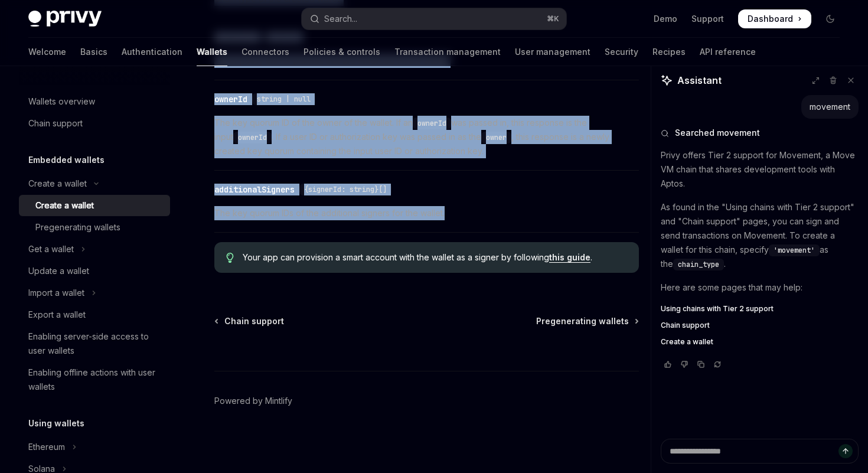 The image size is (868, 473). Describe the element at coordinates (760, 169) in the screenshot. I see `p: Privy offers Tier 2 support for Movement, a Move VM chain that shares development tools with Aptos.` at that location.